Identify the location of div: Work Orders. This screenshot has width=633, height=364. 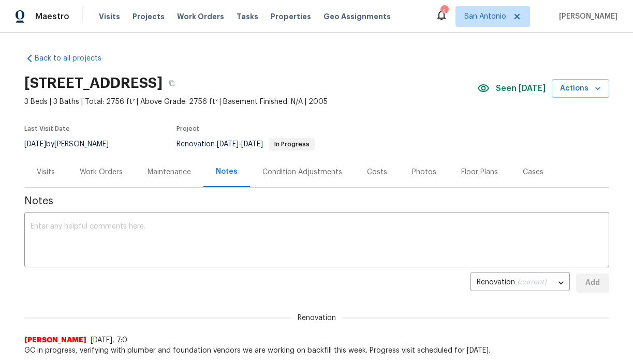
(101, 172).